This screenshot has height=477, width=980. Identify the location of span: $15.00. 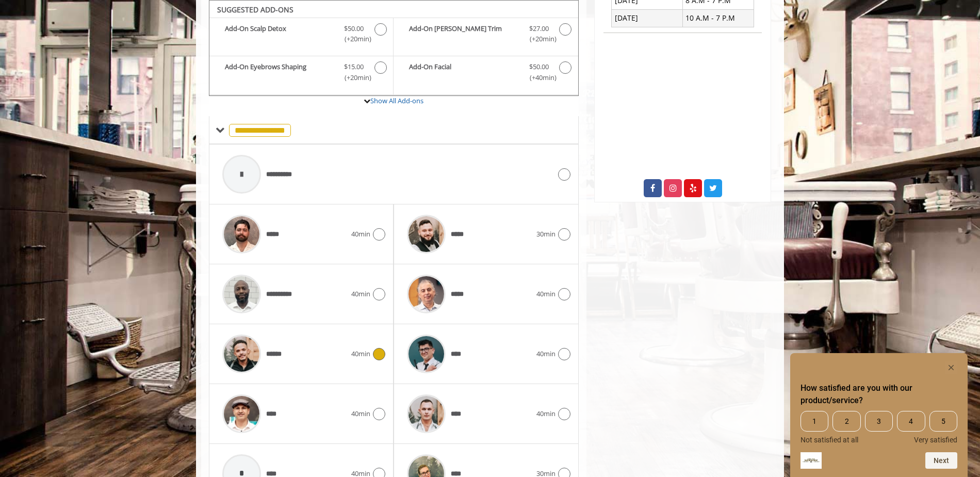
(354, 66).